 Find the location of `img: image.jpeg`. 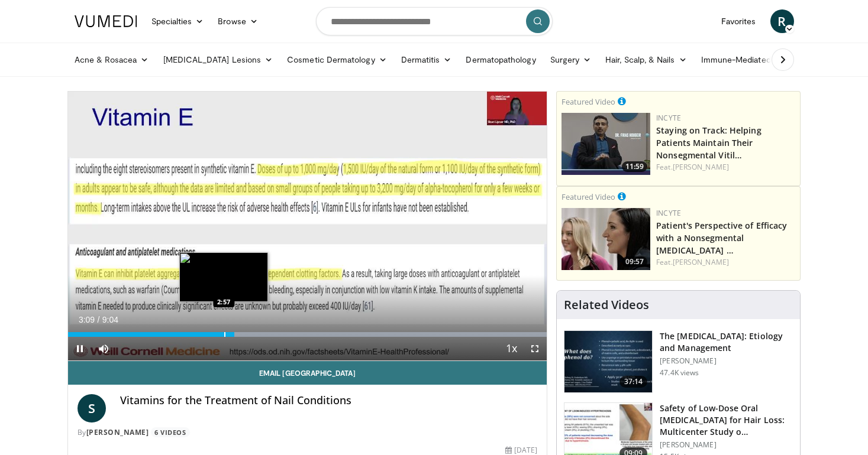

img: image.jpeg is located at coordinates (223, 277).